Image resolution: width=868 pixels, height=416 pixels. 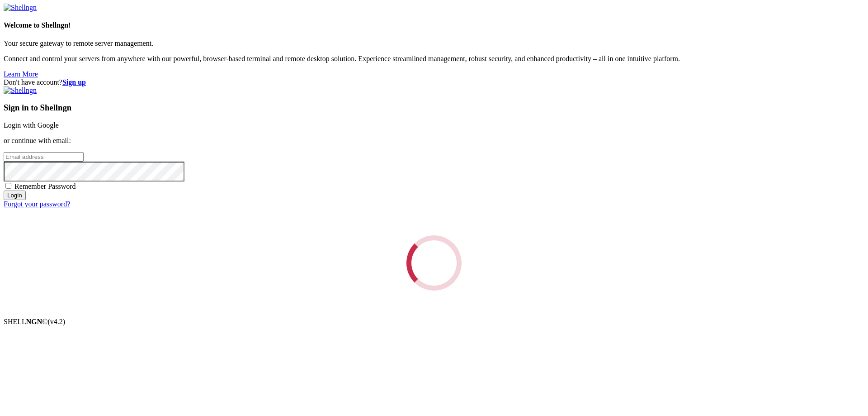 I want to click on input: Login, so click(x=15, y=195).